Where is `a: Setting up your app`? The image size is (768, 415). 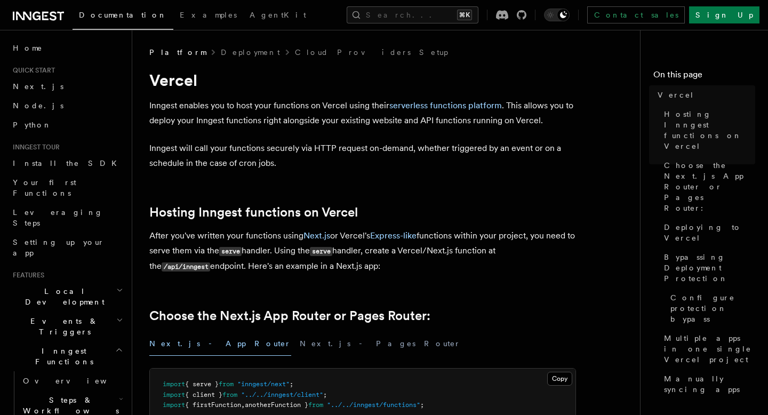 a: Setting up your app is located at coordinates (67, 248).